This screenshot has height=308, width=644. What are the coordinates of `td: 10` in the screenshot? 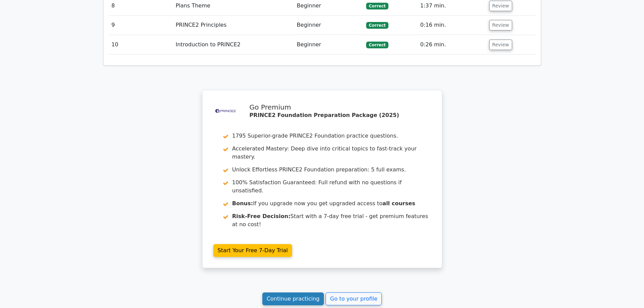 It's located at (141, 44).